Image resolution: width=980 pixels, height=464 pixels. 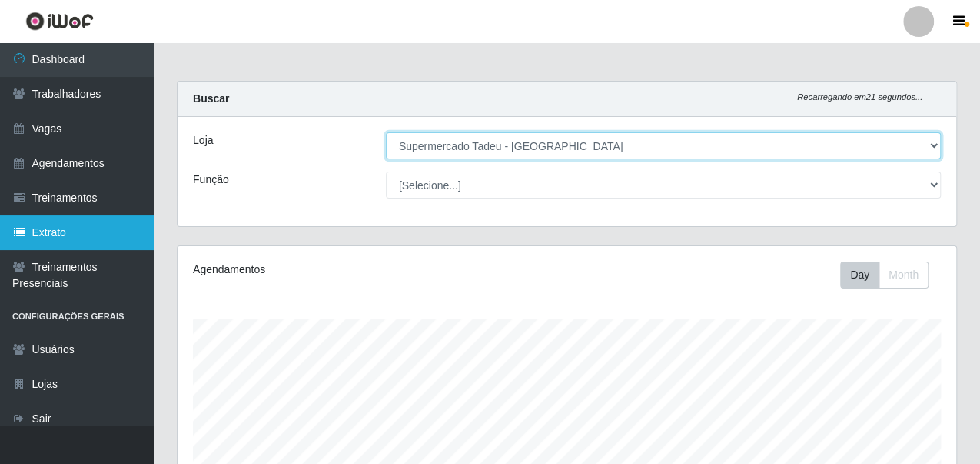 What do you see at coordinates (860, 274) in the screenshot?
I see `button: Day` at bounding box center [860, 274].